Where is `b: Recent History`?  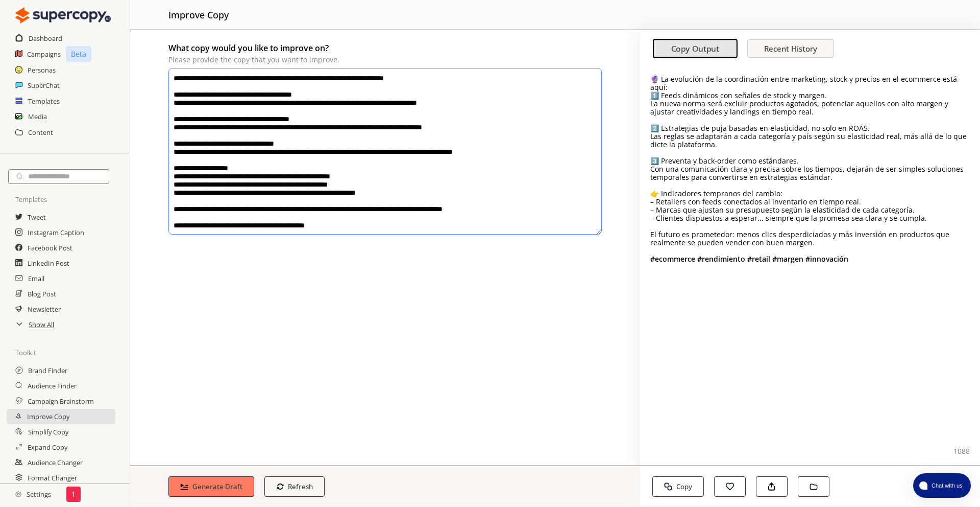 b: Recent History is located at coordinates (791, 48).